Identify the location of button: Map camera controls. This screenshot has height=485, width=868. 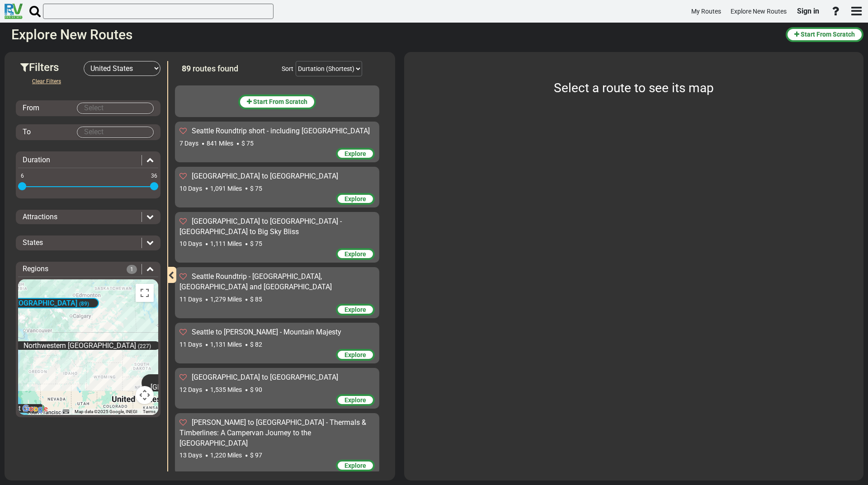
(145, 395).